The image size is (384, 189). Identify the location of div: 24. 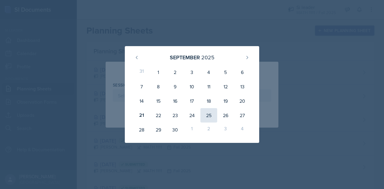
(192, 116).